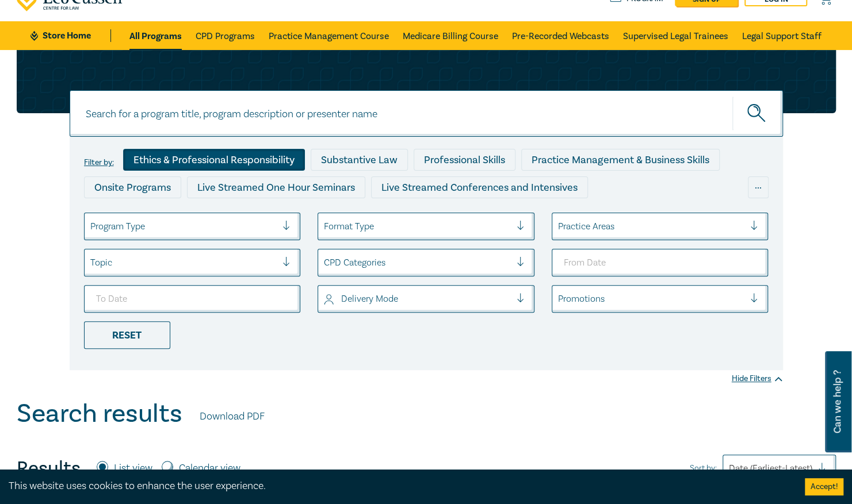 Image resolution: width=852 pixels, height=504 pixels. I want to click on a: Supervised Legal Trainees, so click(675, 35).